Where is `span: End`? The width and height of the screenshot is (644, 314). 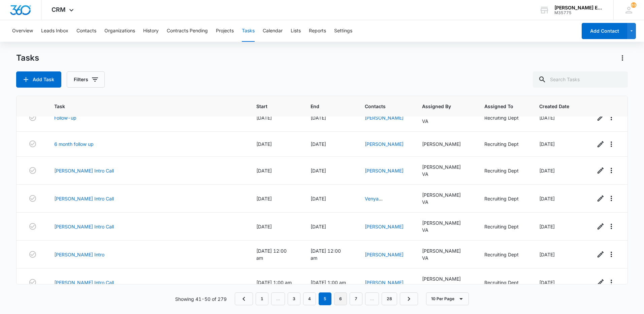 span: End is located at coordinates (325, 106).